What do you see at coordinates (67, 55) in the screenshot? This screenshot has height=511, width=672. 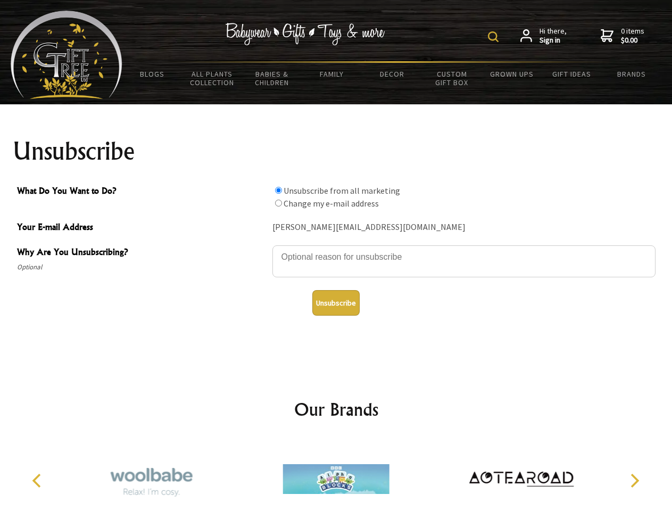 I see `img: Babyware - Gifts - Toys and more...` at bounding box center [67, 55].